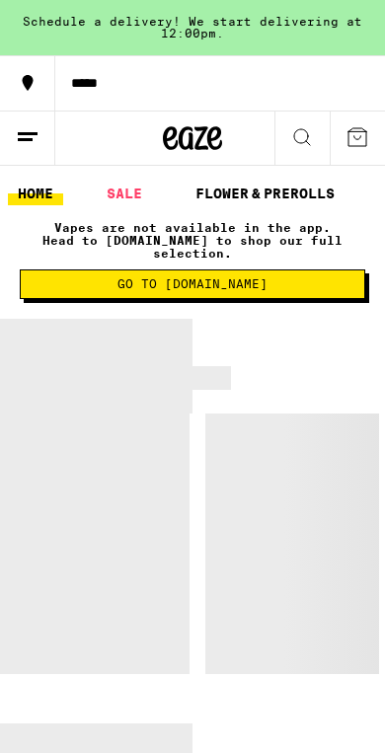 This screenshot has width=385, height=753. I want to click on a: SALE, so click(124, 194).